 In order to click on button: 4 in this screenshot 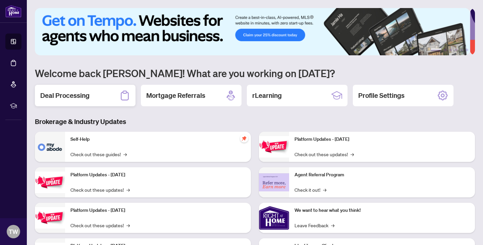, I will do `click(457, 50)`.